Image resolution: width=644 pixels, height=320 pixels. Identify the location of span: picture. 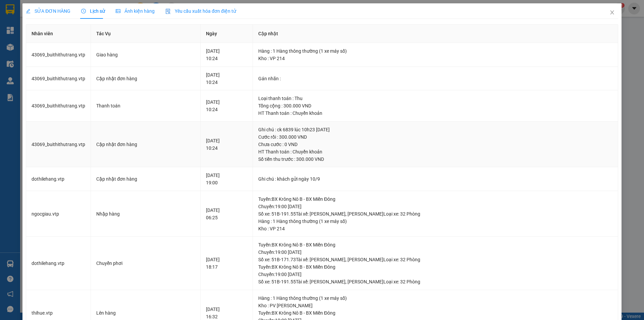
(118, 11).